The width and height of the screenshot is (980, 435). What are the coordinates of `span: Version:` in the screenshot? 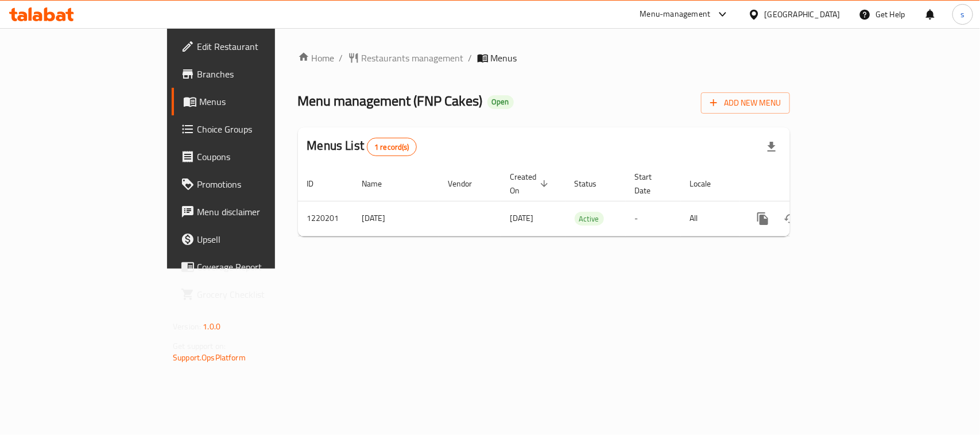 It's located at (186, 326).